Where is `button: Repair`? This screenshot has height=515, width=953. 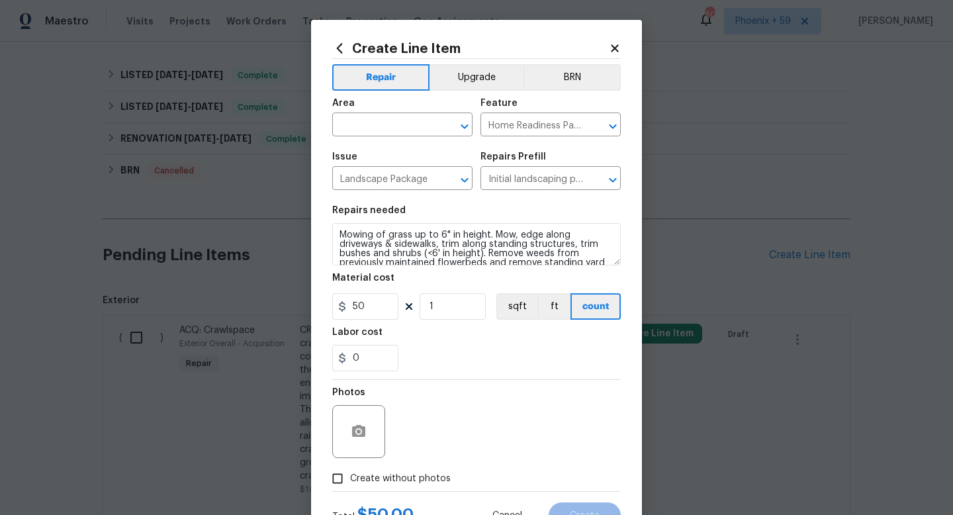
button: Repair is located at coordinates (381, 77).